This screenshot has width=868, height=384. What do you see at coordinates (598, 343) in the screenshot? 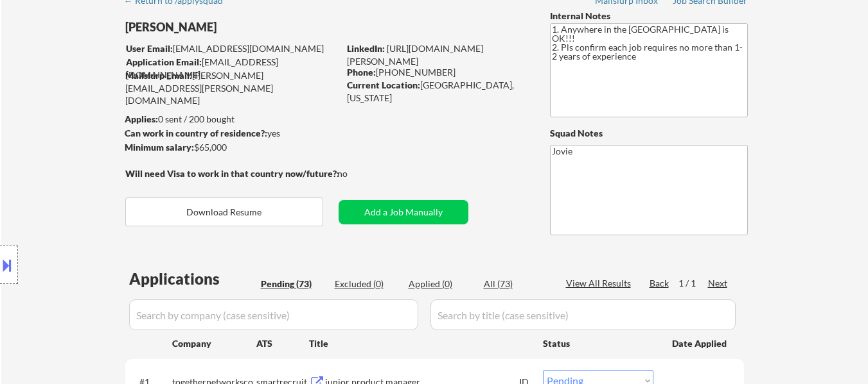
I see `div: Status` at bounding box center [598, 343].